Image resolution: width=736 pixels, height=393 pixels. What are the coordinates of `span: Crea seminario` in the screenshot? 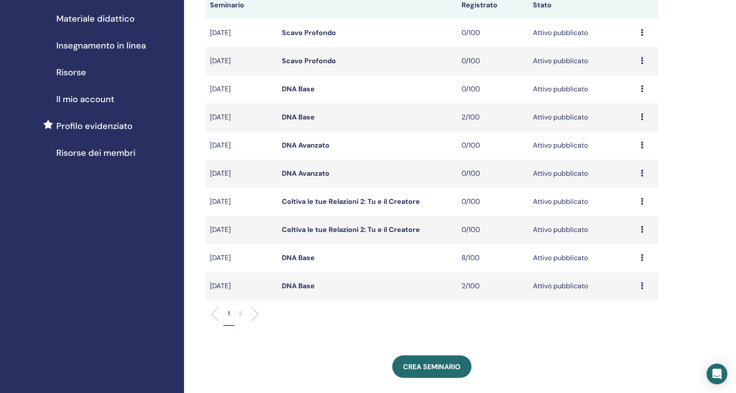 It's located at (432, 367).